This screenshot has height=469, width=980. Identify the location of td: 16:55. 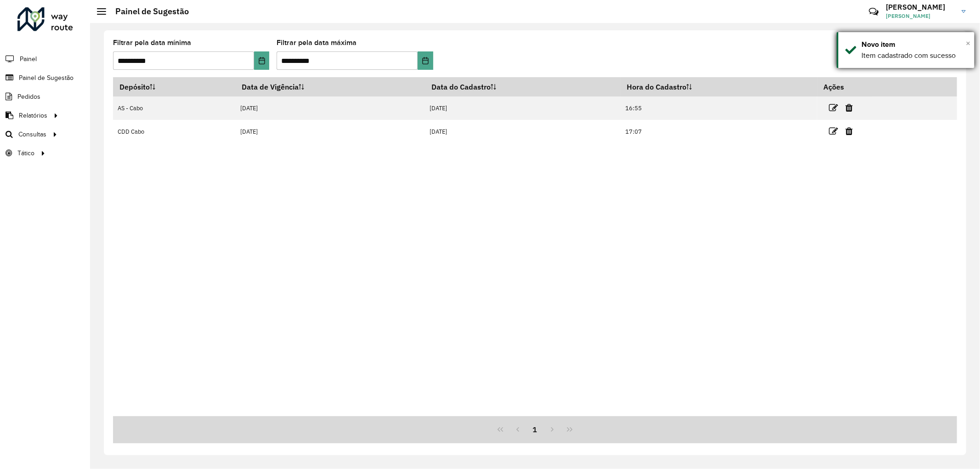
(719, 108).